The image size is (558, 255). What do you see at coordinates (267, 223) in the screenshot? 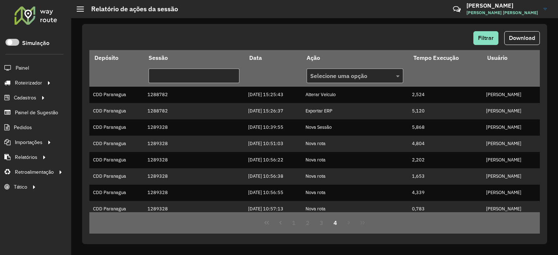
I see `button: First Page` at bounding box center [267, 223].